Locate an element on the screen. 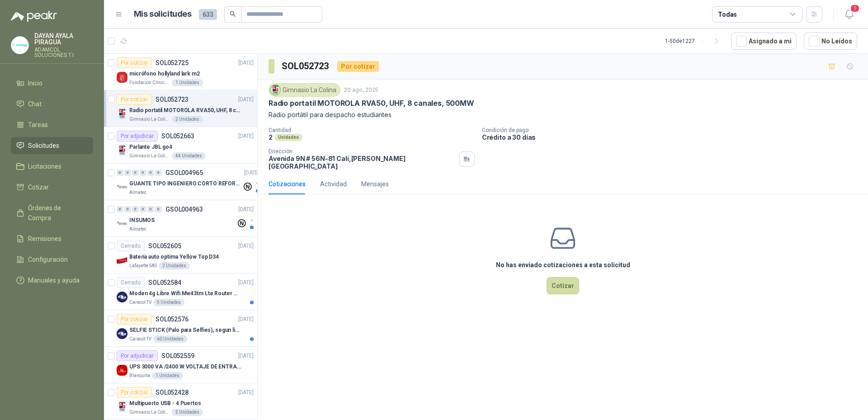  button: No Leídos is located at coordinates (830, 41).